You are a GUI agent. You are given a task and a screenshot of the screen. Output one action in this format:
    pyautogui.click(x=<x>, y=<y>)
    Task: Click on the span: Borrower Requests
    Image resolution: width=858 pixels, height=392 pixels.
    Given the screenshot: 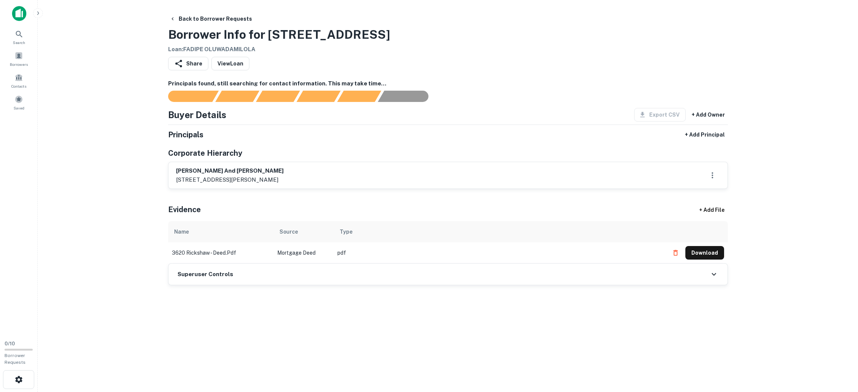 What is the action you would take?
    pyautogui.click(x=15, y=359)
    